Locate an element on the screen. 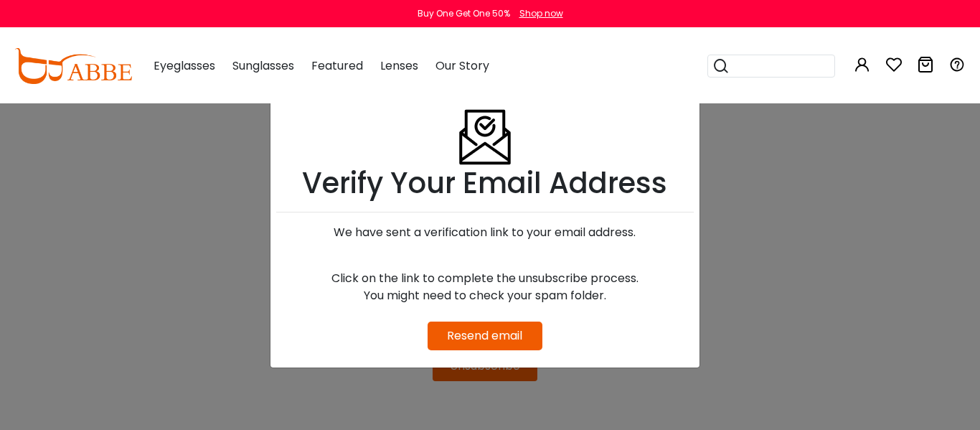 This screenshot has width=980, height=430. span: Lenses is located at coordinates (399, 65).